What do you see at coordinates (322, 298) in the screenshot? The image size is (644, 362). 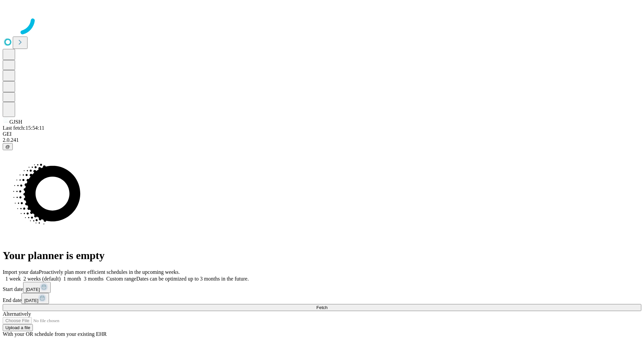 I see `div: End date` at bounding box center [322, 298].